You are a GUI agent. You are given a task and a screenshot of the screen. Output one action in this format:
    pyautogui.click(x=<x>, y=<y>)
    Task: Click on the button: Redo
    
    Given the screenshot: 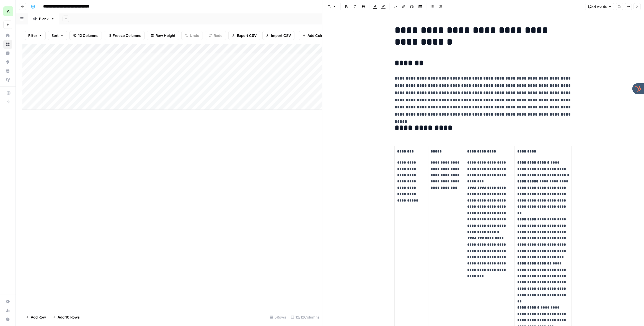 What is the action you would take?
    pyautogui.click(x=215, y=35)
    